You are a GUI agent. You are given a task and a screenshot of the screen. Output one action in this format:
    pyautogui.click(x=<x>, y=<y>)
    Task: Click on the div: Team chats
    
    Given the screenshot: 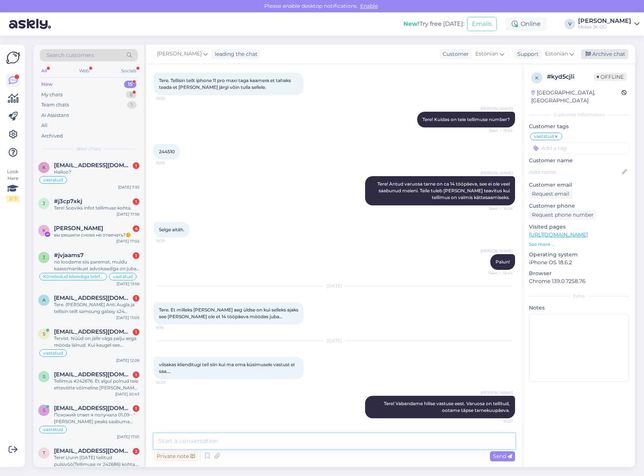 What is the action you would take?
    pyautogui.click(x=55, y=105)
    